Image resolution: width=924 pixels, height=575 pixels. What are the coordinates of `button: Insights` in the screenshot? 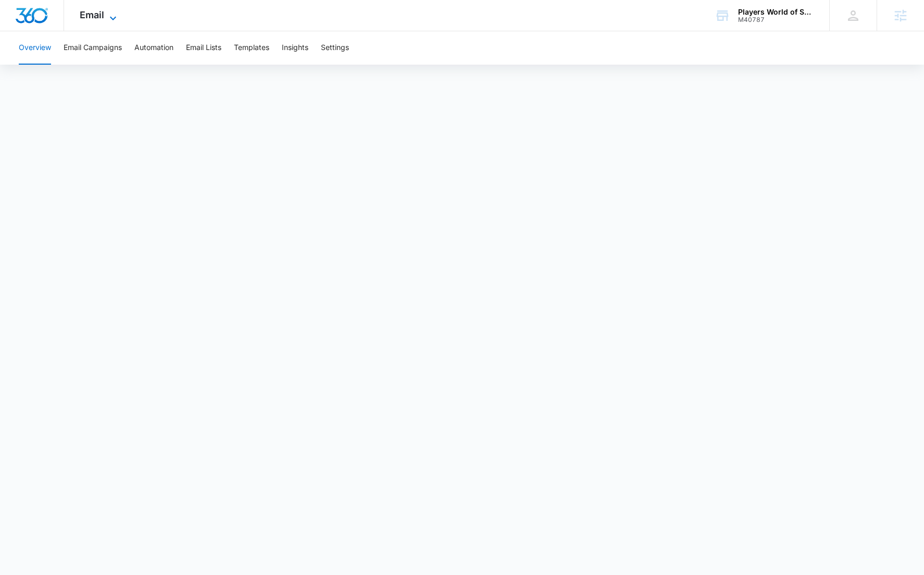 It's located at (295, 48).